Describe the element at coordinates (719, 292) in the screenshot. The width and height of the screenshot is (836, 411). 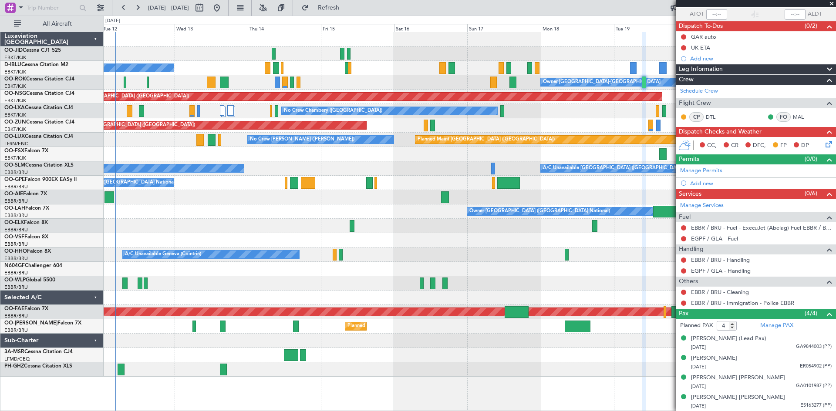
I see `a: EBBR / BRU - Cleaning` at that location.